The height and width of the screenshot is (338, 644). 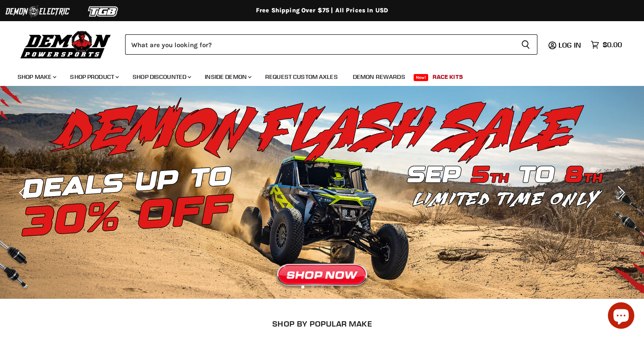 What do you see at coordinates (37, 12) in the screenshot?
I see `img: Demon Electric Logo 2` at bounding box center [37, 12].